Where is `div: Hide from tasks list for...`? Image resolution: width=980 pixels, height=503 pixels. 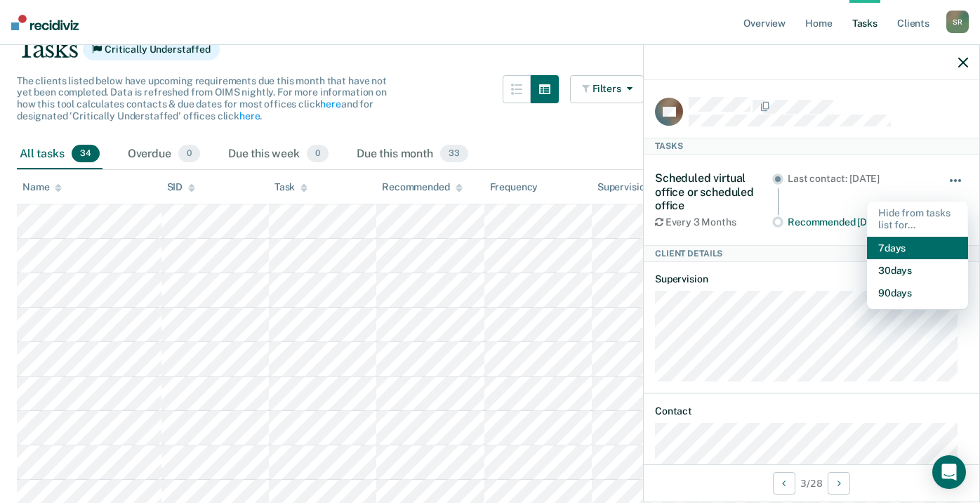 div: Hide from tasks list for... is located at coordinates (917, 219).